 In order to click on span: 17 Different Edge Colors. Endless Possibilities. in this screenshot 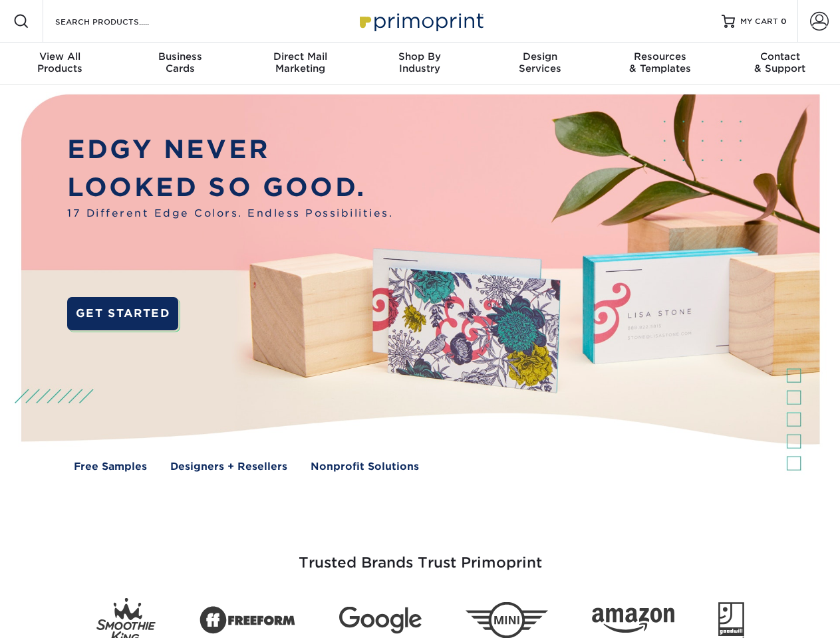, I will do `click(230, 213)`.